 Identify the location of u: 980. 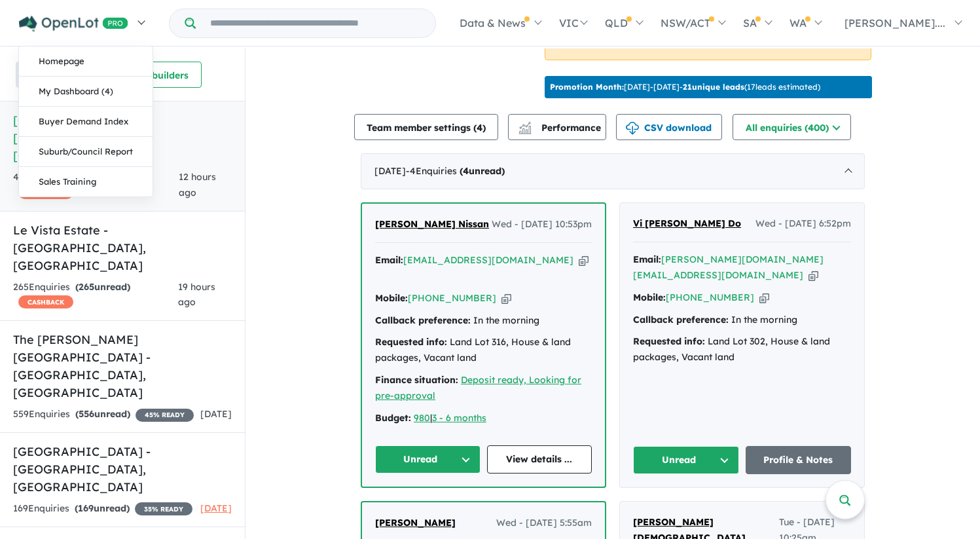
(421, 418).